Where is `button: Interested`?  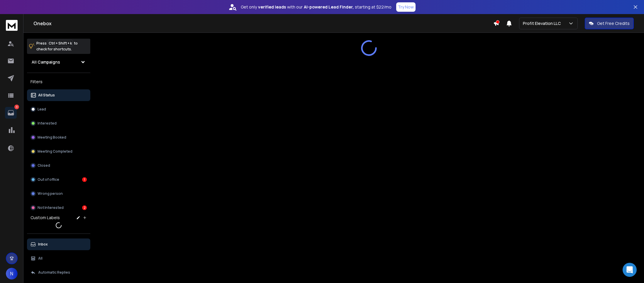
button: Interested is located at coordinates (59, 123).